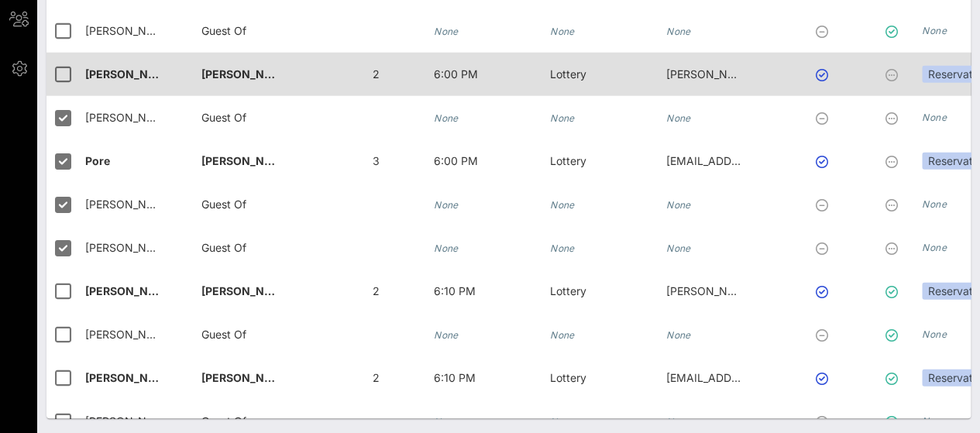 Image resolution: width=980 pixels, height=433 pixels. I want to click on div: 3, so click(376, 161).